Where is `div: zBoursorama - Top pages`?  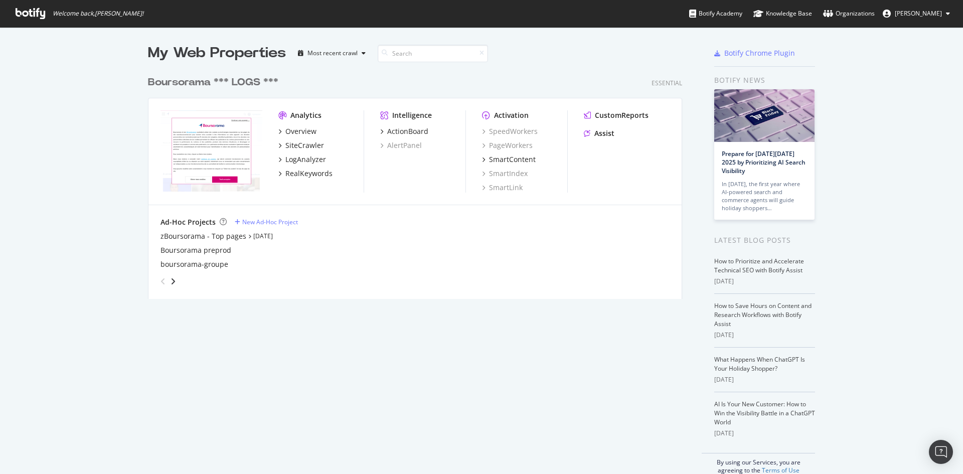 div: zBoursorama - Top pages is located at coordinates (203, 236).